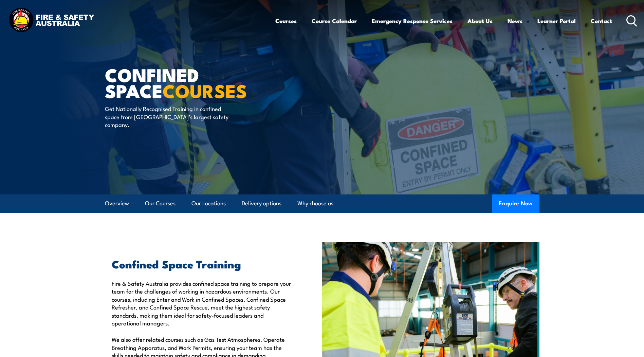  What do you see at coordinates (205, 90) in the screenshot?
I see `strong: COURSES` at bounding box center [205, 90].